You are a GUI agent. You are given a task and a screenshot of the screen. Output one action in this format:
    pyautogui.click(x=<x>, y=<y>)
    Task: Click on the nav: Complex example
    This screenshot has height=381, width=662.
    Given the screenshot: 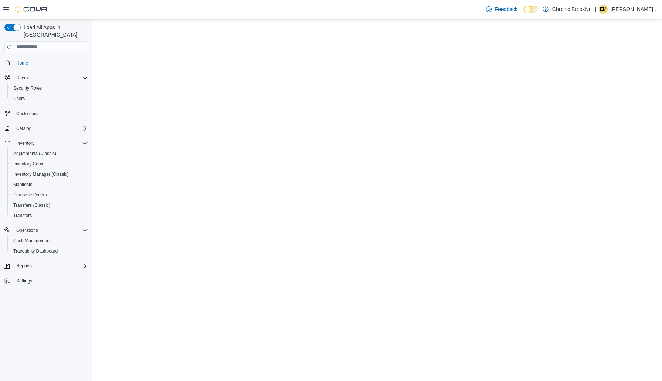 What is the action you would take?
    pyautogui.click(x=46, y=180)
    